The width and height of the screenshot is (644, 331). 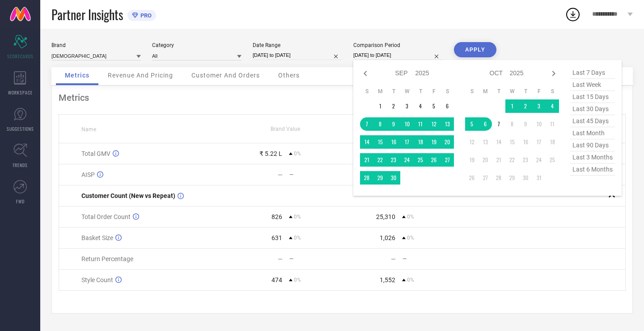 I want to click on td: Fri Sep 12 2025, so click(x=433, y=124).